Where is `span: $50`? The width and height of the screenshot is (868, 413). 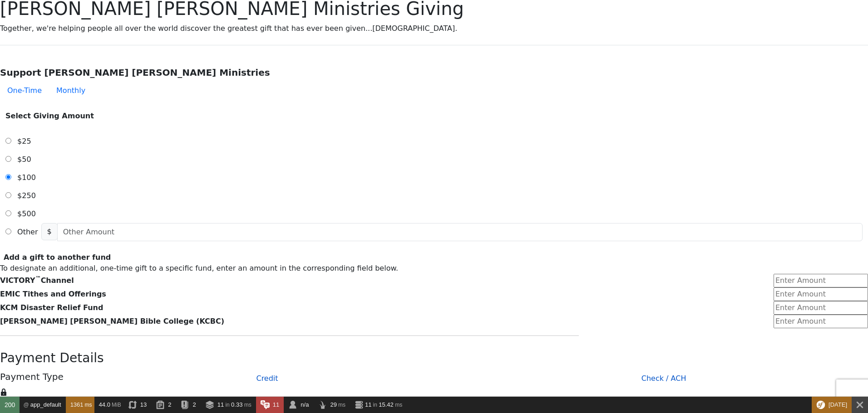
span: $50 is located at coordinates (24, 159).